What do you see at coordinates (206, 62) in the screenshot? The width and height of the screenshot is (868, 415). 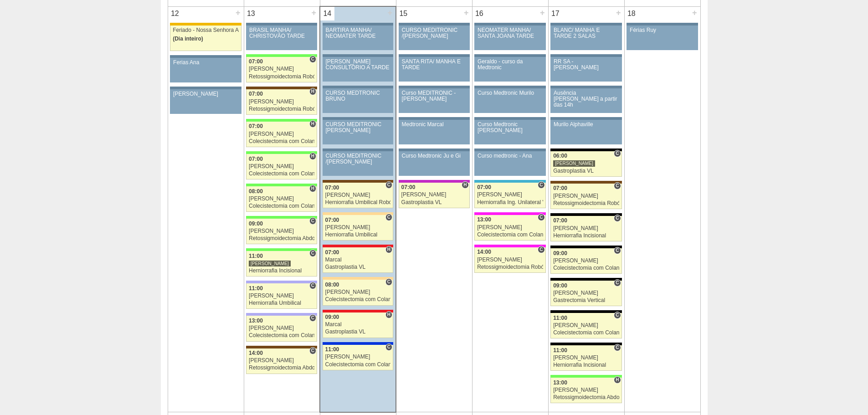 I see `div: Ferias Ana` at bounding box center [206, 62].